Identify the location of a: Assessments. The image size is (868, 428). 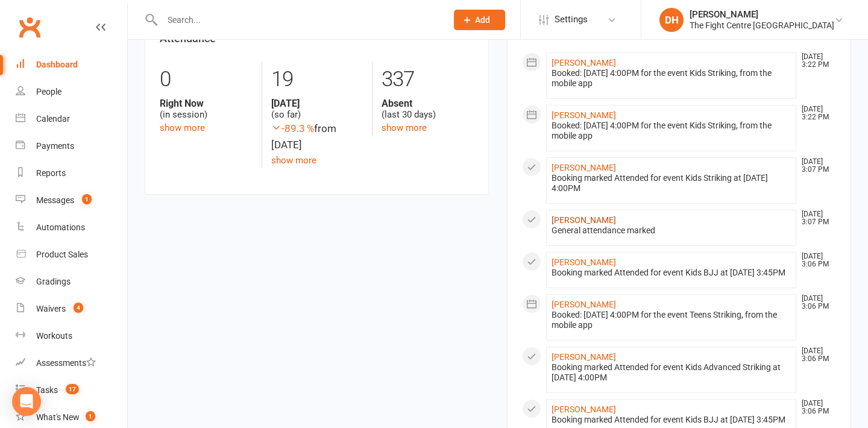
(71, 363).